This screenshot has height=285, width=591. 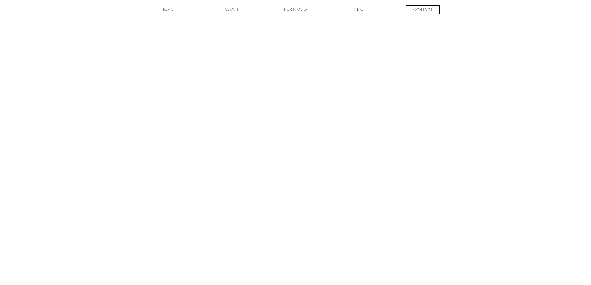 I want to click on a: about, so click(x=232, y=12).